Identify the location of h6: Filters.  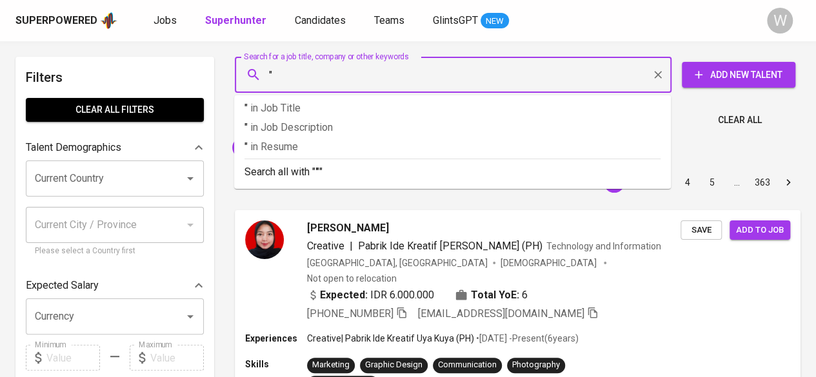
(115, 77).